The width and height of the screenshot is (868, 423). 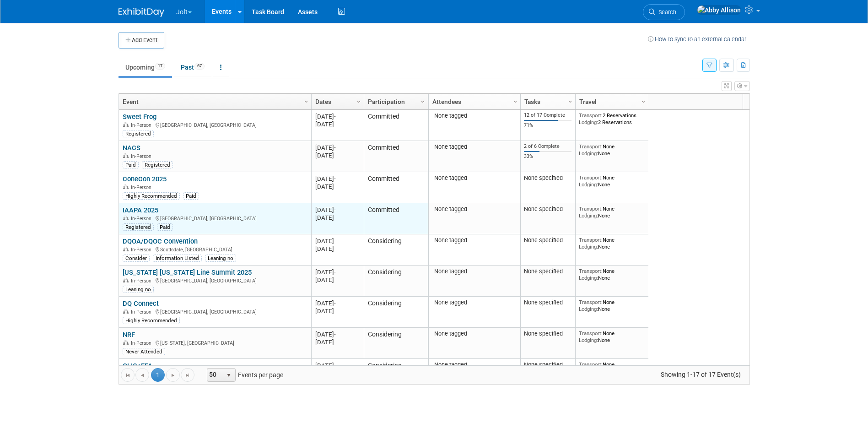 I want to click on a: DQOA/DQOC Convention, so click(x=160, y=241).